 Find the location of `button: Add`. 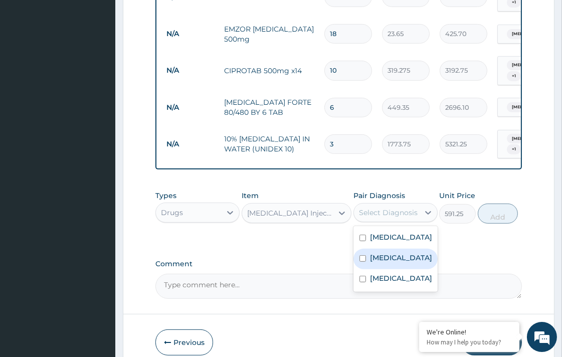

button: Add is located at coordinates (498, 214).